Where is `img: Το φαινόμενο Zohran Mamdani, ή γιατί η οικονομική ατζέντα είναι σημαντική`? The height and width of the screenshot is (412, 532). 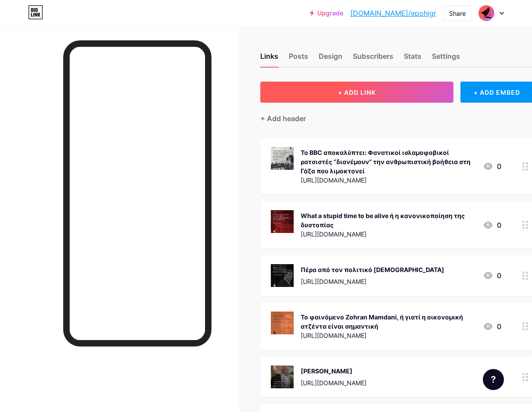 img: Το φαινόμενο Zohran Mamdani, ή γιατί η οικονομική ατζέντα είναι σημαντική is located at coordinates (282, 323).